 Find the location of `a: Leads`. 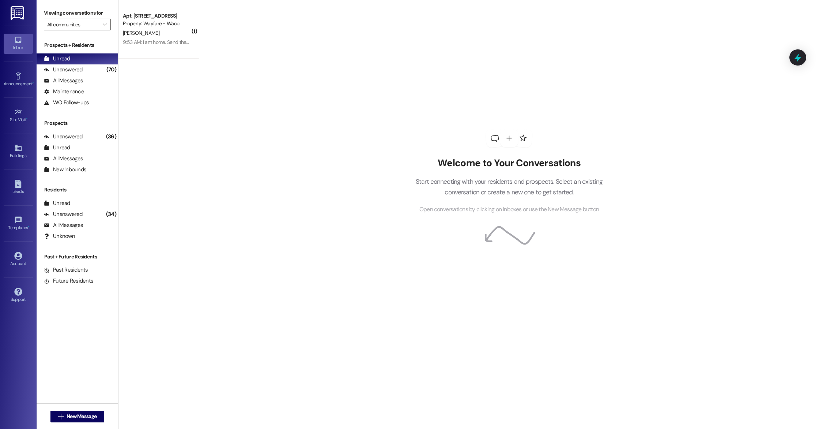

a: Leads is located at coordinates (18, 187).